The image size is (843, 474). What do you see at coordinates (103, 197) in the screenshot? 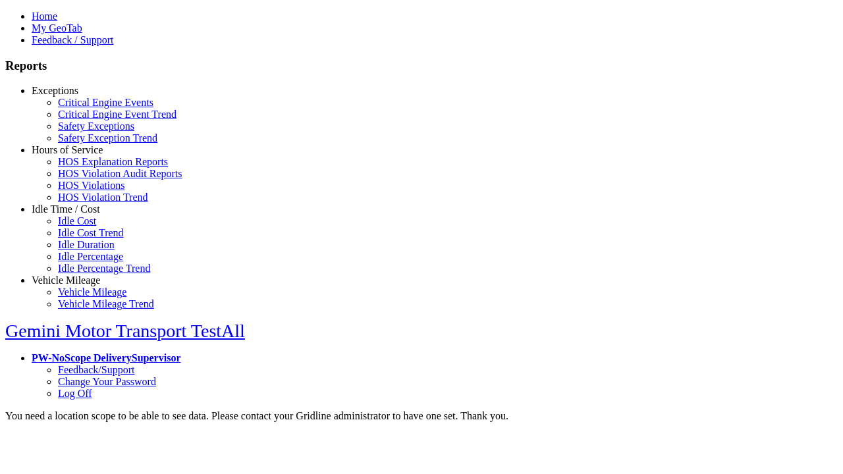
I see `a: HOS Violation Trend` at bounding box center [103, 197].